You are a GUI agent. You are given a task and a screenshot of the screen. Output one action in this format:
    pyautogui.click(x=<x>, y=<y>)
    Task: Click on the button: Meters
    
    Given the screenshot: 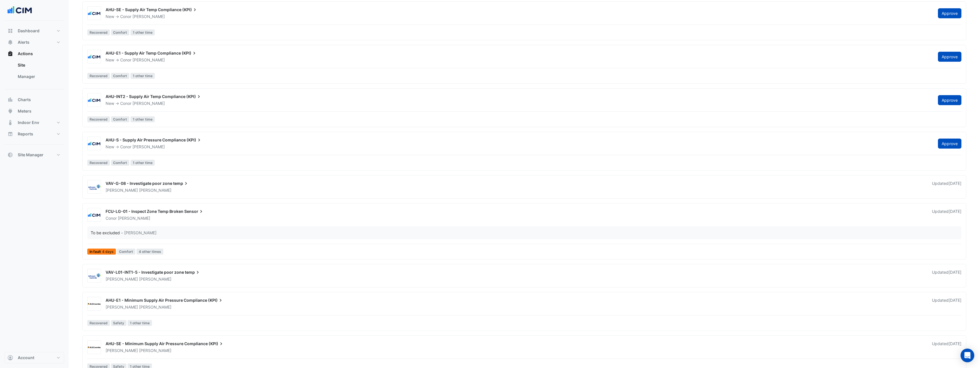 What is the action you would take?
    pyautogui.click(x=35, y=111)
    